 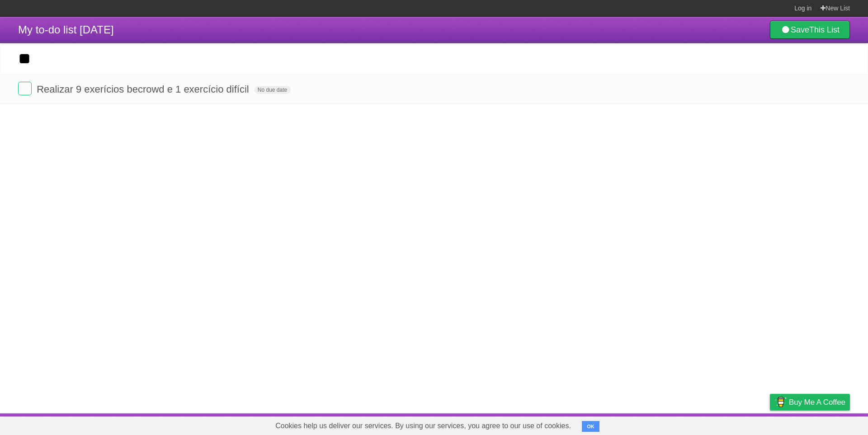 What do you see at coordinates (780, 402) in the screenshot?
I see `img: Buy me a coffee` at bounding box center [780, 402].